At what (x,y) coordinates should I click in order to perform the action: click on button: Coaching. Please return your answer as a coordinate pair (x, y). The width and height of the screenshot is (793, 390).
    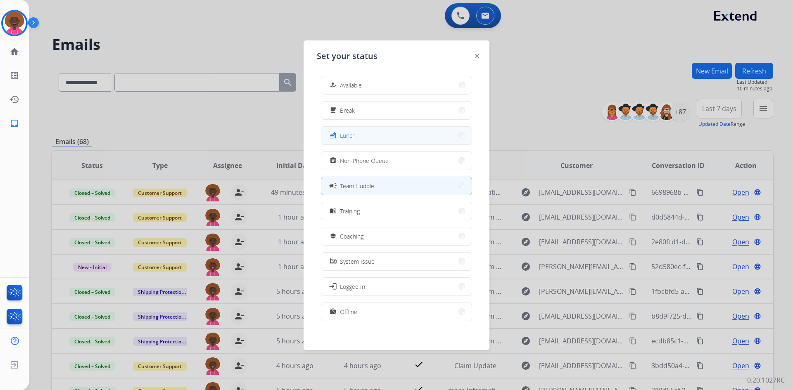
    Looking at the image, I should click on (396, 236).